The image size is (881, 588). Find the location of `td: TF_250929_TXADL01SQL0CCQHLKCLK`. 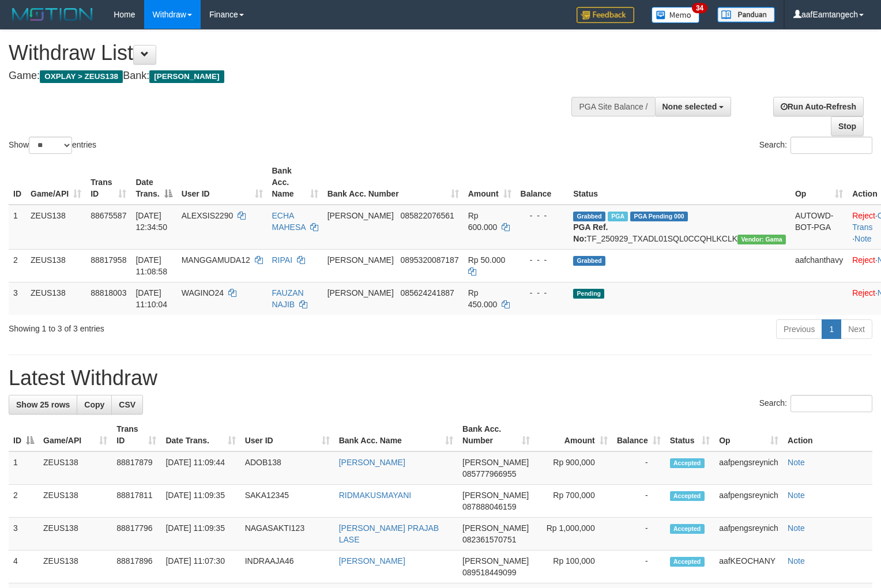

td: TF_250929_TXADL01SQL0CCQHLKCLK is located at coordinates (680, 227).